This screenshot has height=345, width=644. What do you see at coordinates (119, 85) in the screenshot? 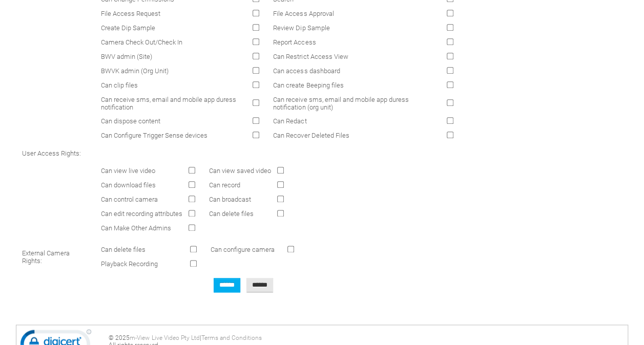
I see `span: Can clip files` at bounding box center [119, 85].